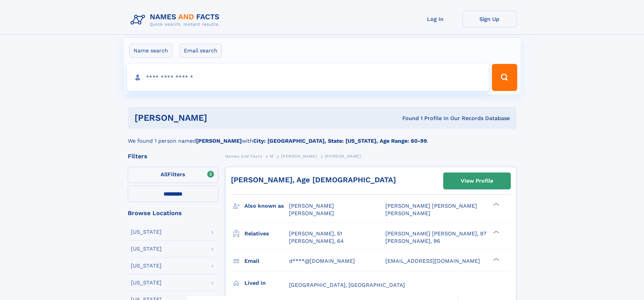 The width and height of the screenshot is (644, 300). Describe the element at coordinates (151, 51) in the screenshot. I see `label: Name search` at that location.